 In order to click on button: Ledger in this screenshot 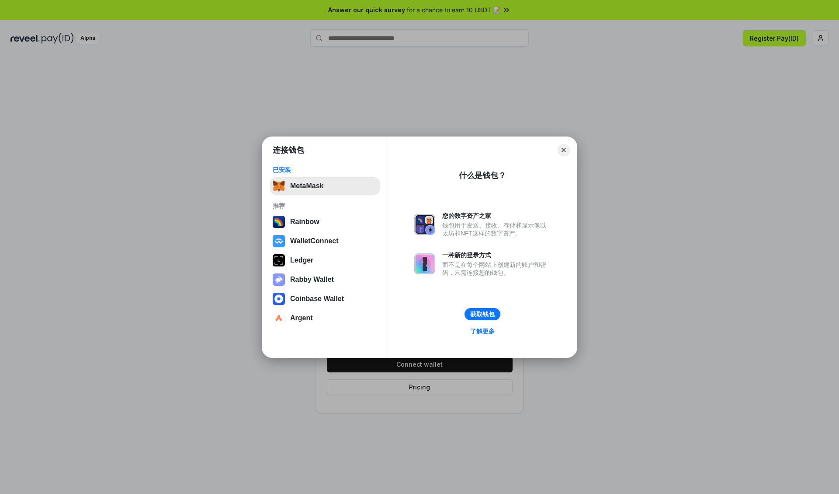, I will do `click(325, 260)`.